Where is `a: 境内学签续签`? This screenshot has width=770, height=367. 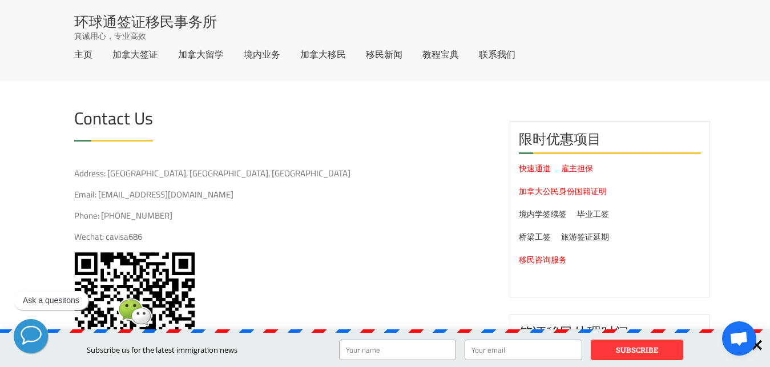 a: 境内学签续签 is located at coordinates (543, 214).